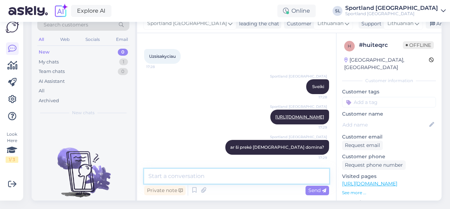 This screenshot has height=209, width=450. I want to click on div: SL, so click(338, 11).